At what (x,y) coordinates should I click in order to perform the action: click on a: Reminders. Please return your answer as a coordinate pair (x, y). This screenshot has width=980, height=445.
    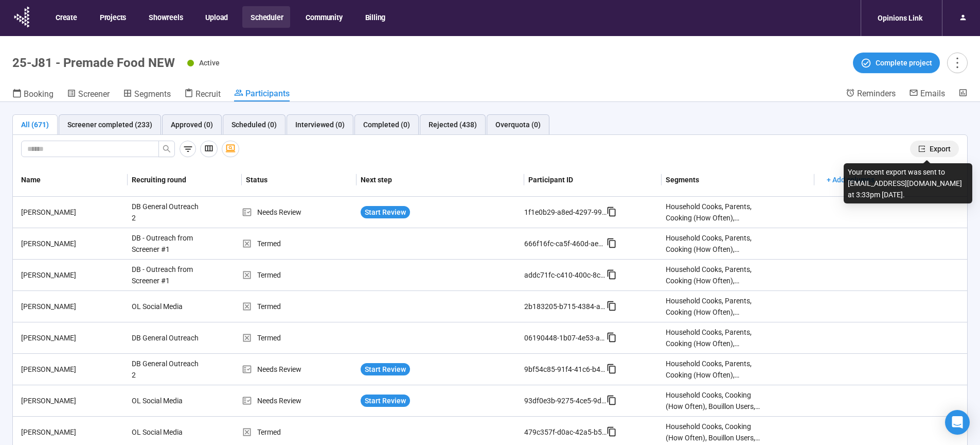
    Looking at the image, I should click on (870, 94).